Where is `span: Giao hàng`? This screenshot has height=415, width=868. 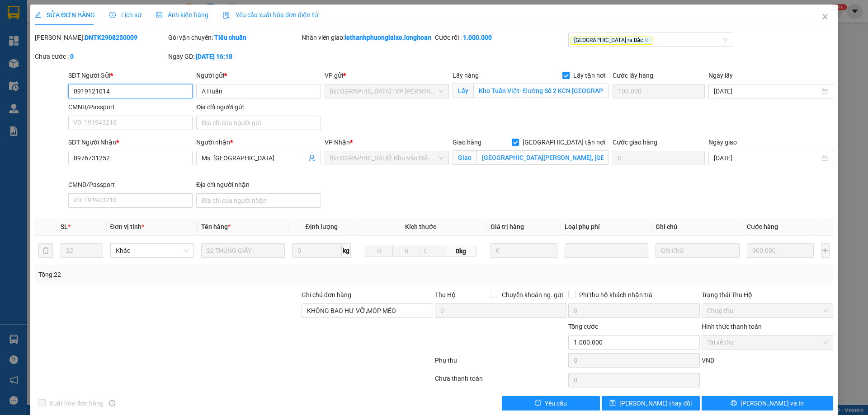 span: Giao hàng is located at coordinates (467, 142).